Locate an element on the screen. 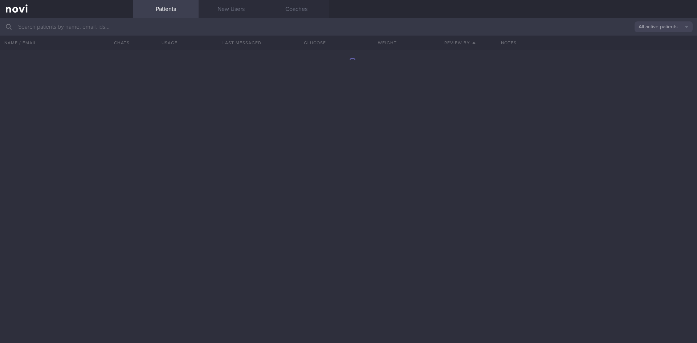 This screenshot has height=343, width=697. button: All active patients is located at coordinates (664, 27).